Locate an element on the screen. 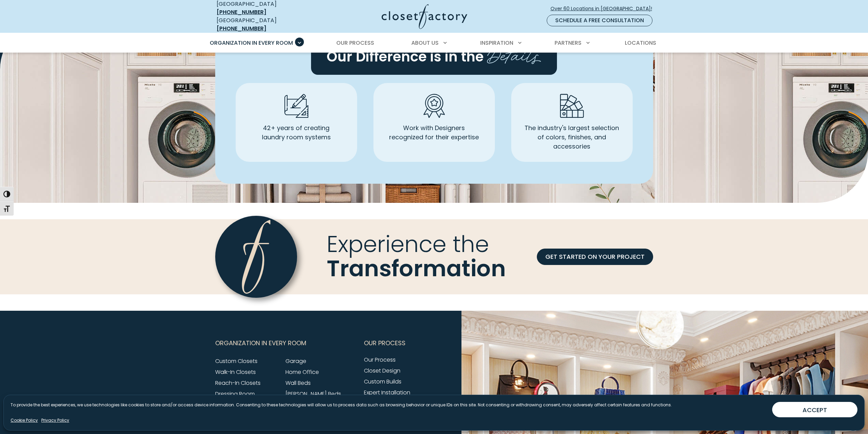  button: Footer Subnav Button - Our Process is located at coordinates (398, 343).